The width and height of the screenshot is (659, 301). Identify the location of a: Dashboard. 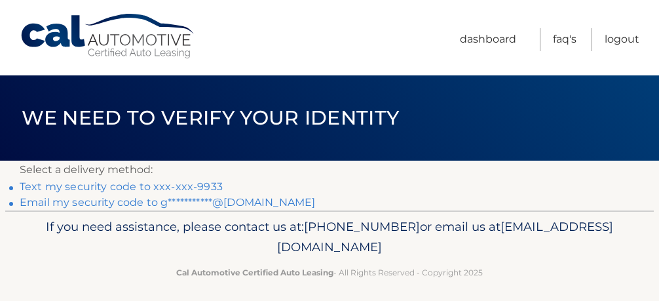
(488, 39).